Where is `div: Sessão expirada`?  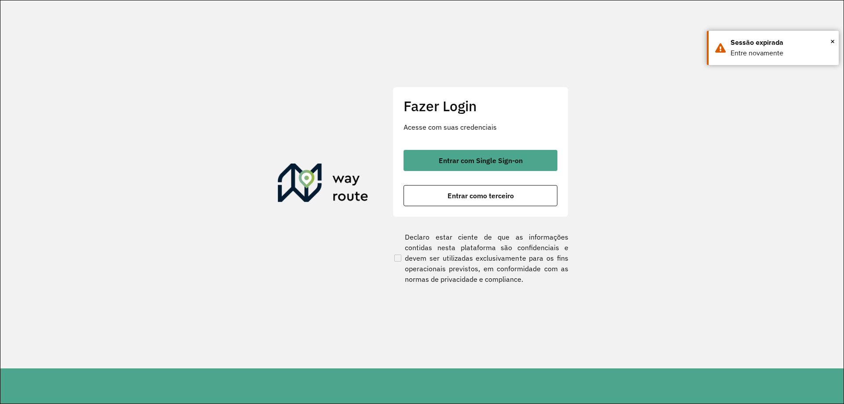
div: Sessão expirada is located at coordinates (781, 43).